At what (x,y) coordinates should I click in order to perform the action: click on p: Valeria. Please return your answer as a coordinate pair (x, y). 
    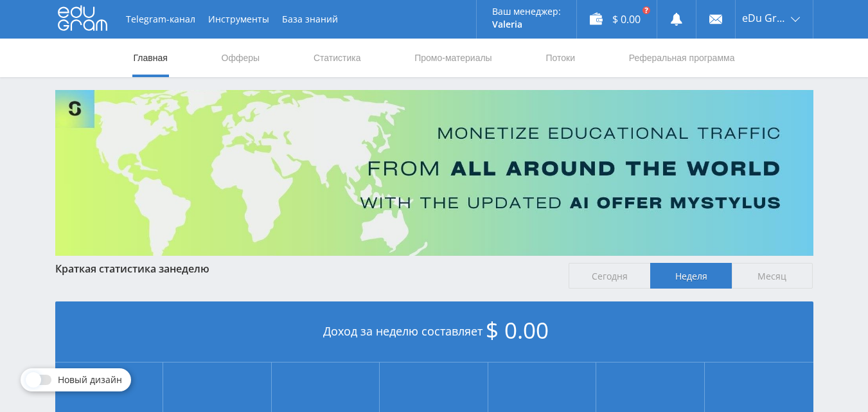
    Looking at the image, I should click on (526, 24).